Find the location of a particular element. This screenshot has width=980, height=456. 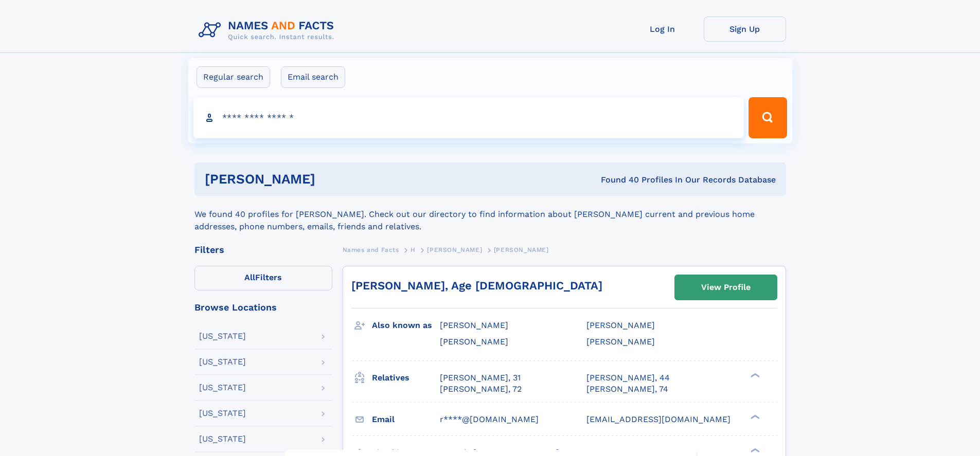

h3: Also known as is located at coordinates (406, 325).